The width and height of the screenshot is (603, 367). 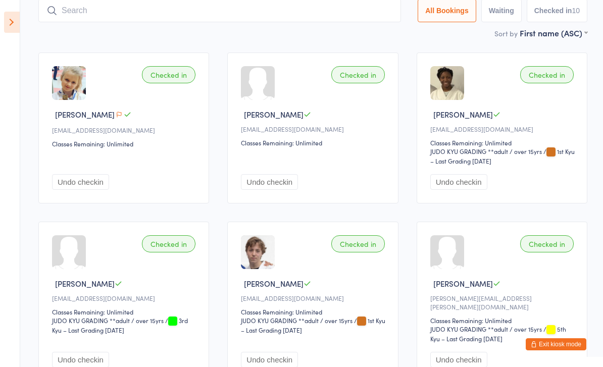 I want to click on label: Sort by, so click(x=506, y=33).